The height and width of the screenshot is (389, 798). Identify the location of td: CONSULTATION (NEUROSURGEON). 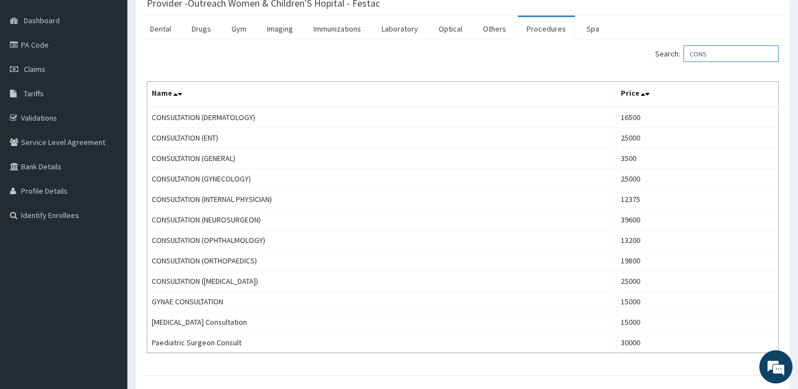
(382, 220).